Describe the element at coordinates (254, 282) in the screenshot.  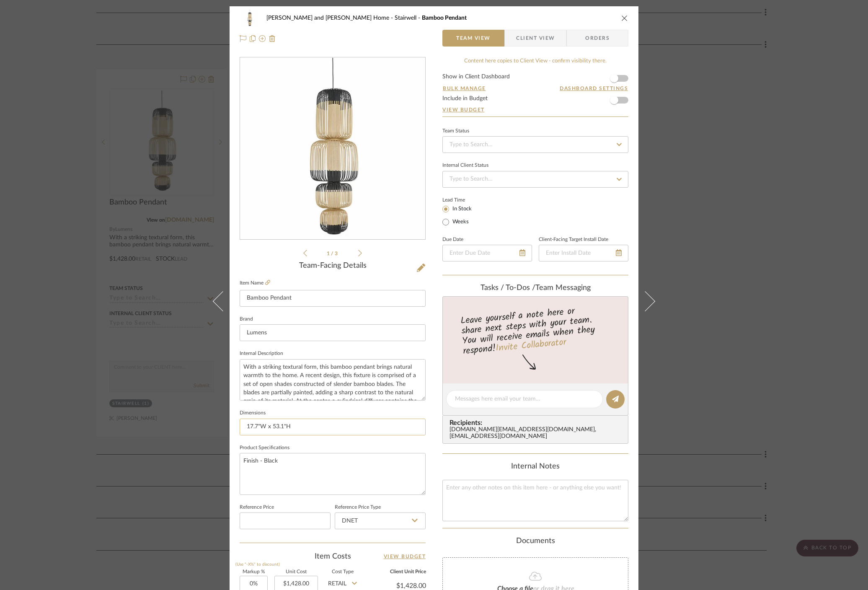
I see `label: Item Name` at that location.